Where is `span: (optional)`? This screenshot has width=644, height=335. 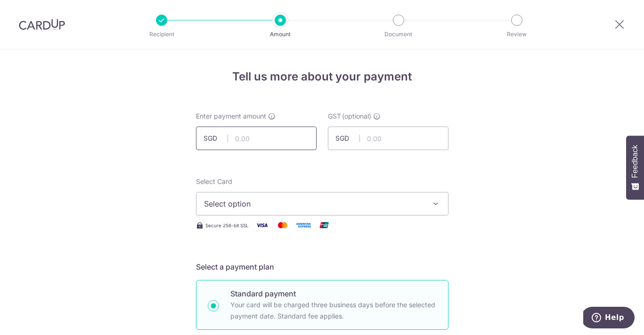 span: (optional) is located at coordinates (357, 116).